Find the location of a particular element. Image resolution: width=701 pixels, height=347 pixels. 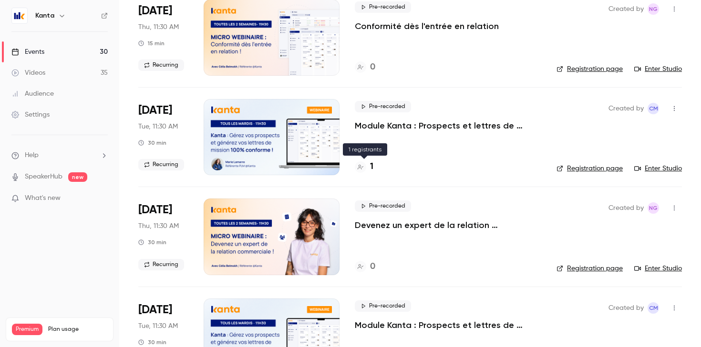

div: 15 min is located at coordinates (151, 43).